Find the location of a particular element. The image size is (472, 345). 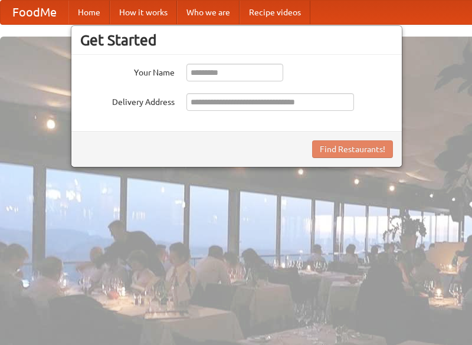

label: Your Name is located at coordinates (128, 71).